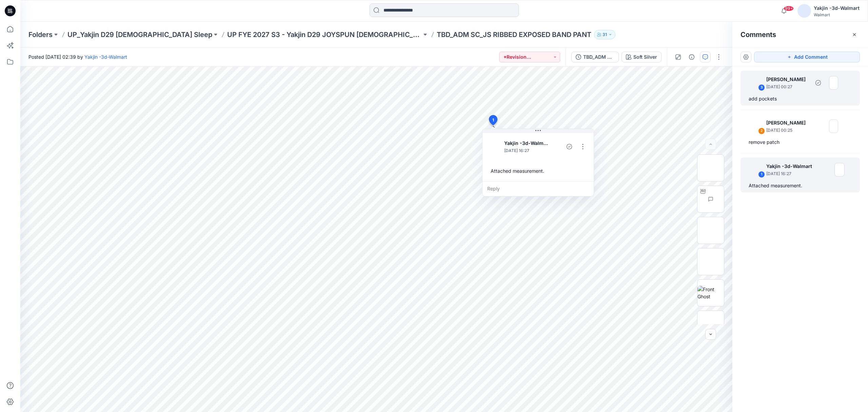  What do you see at coordinates (493, 120) in the screenshot?
I see `span: 1` at bounding box center [493, 120].